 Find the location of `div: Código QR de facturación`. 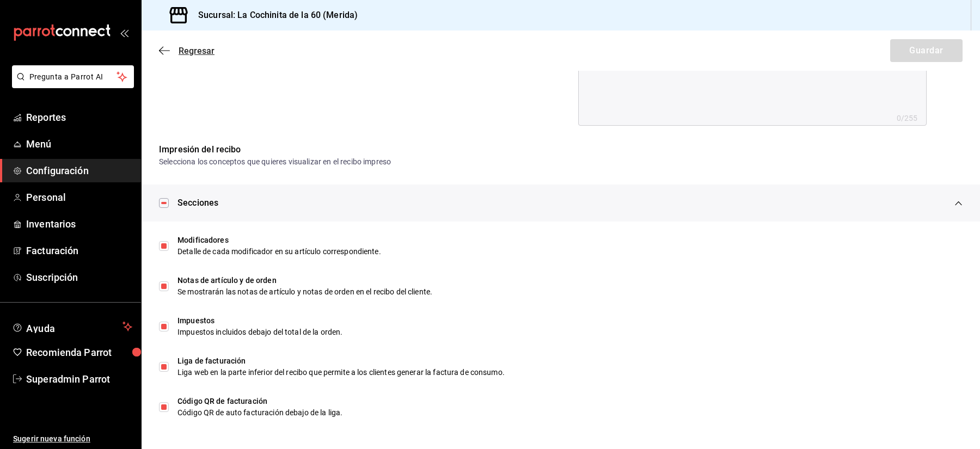

div: Código QR de facturación is located at coordinates (570, 401).